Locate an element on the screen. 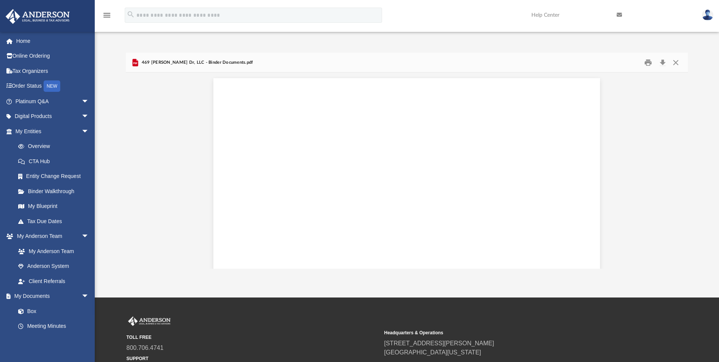  div: File preview is located at coordinates (407, 170).